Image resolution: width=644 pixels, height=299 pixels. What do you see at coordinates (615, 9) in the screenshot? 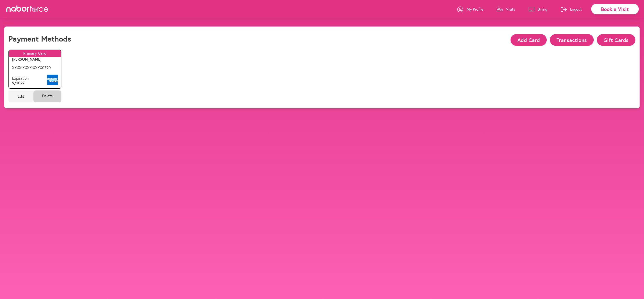
I see `div: Book a Visit` at bounding box center [615, 9].